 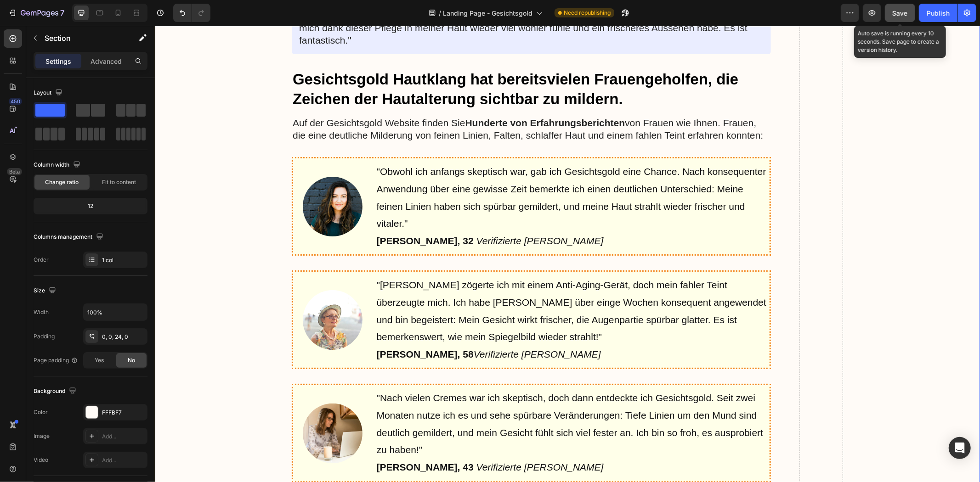 What do you see at coordinates (42, 436) in the screenshot?
I see `div: Image` at bounding box center [42, 436].